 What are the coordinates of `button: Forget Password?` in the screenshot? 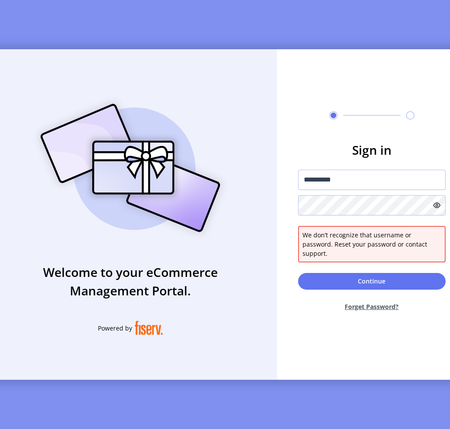 It's located at (372, 306).